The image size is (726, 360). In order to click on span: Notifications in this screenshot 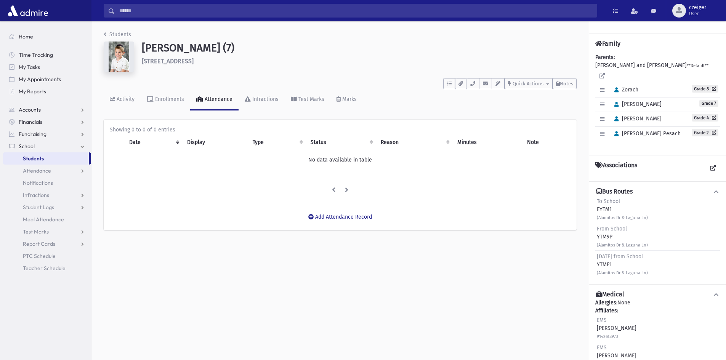, I will do `click(38, 183)`.